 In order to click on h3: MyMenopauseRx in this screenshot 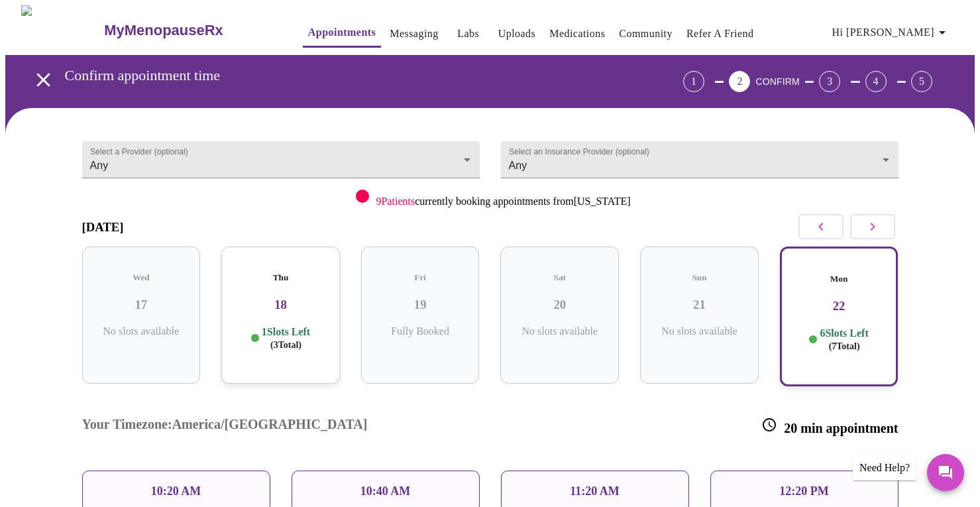, I will do `click(164, 31)`.